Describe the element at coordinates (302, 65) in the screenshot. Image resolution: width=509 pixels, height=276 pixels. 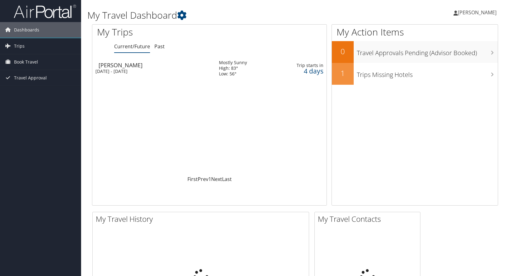
I see `div: Trip starts in` at that location.